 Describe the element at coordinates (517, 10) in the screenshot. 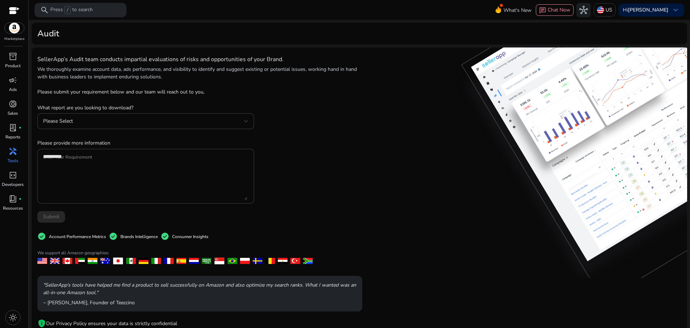

I see `span: What's New` at that location.